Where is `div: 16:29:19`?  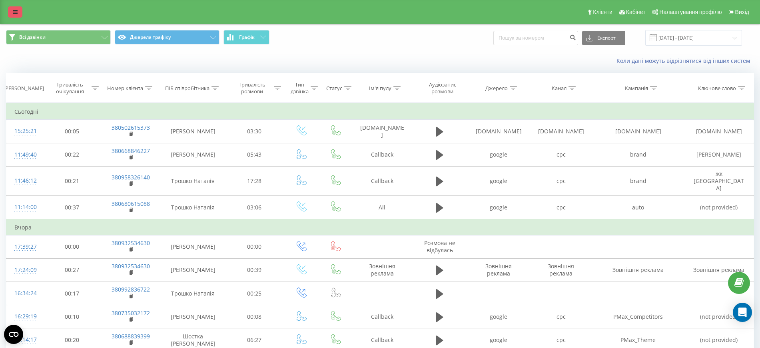
div: 16:29:19 is located at coordinates (25, 316).